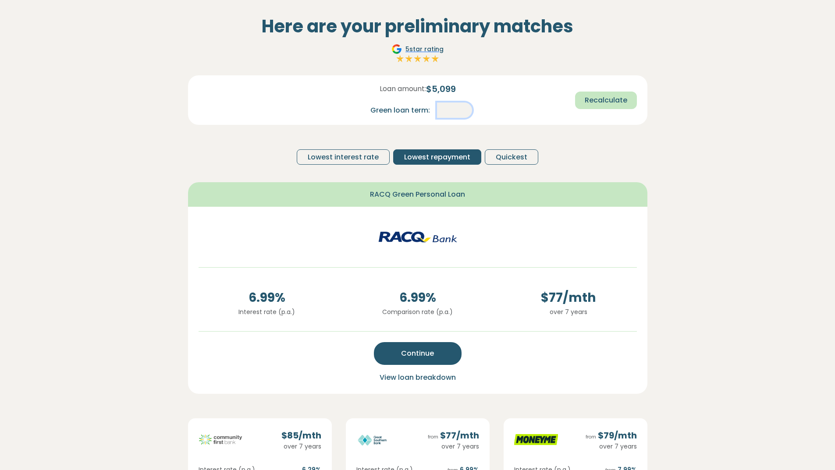 This screenshot has height=470, width=835. I want to click on h2: Here are your preliminary matches, so click(418, 26).